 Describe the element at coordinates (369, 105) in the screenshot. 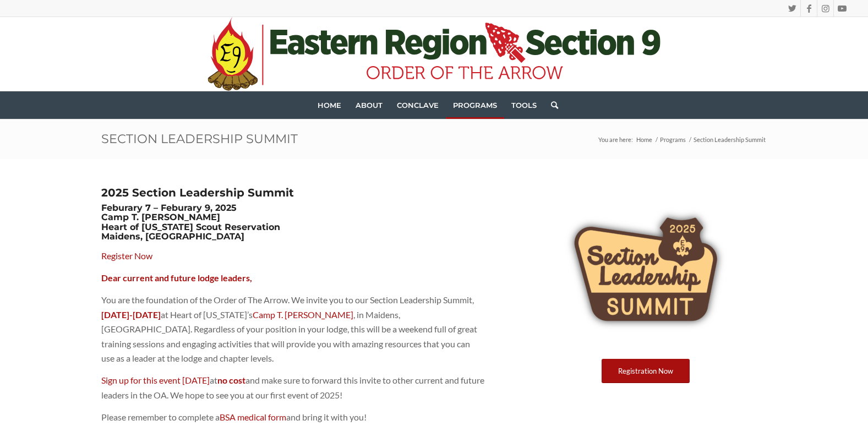

I see `span: About` at that location.